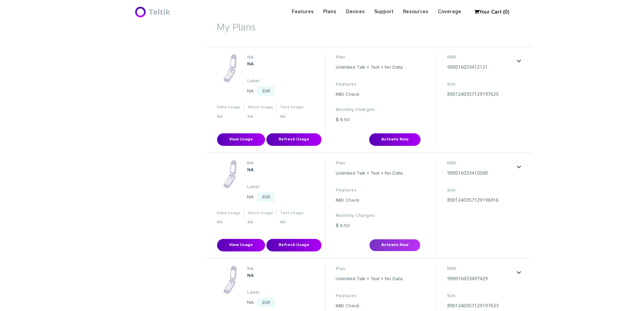 This screenshot has width=644, height=311. Describe the element at coordinates (369, 24) in the screenshot. I see `h1: My Plans` at that location.